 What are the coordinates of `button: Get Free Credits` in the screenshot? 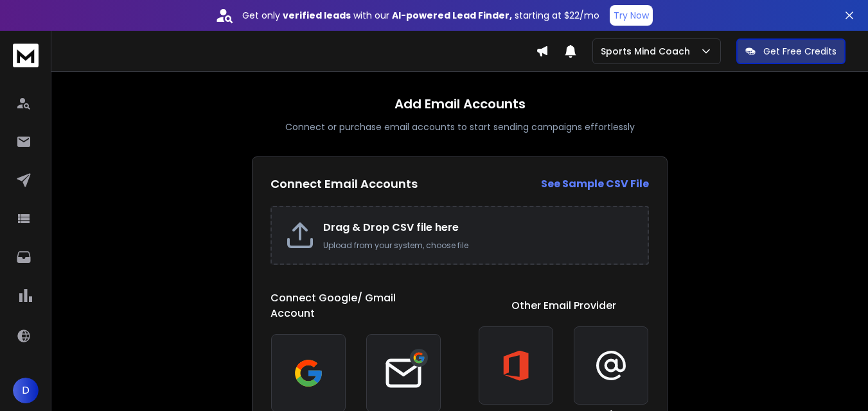 It's located at (791, 51).